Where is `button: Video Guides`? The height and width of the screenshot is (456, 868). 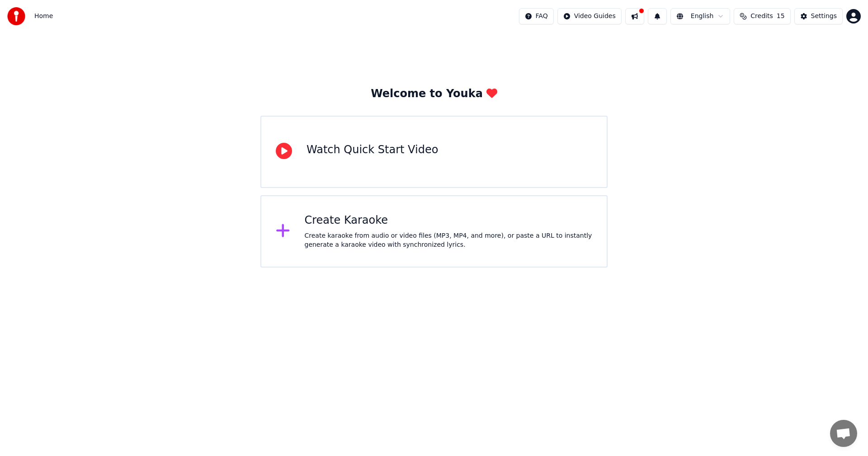
button: Video Guides is located at coordinates (589, 16).